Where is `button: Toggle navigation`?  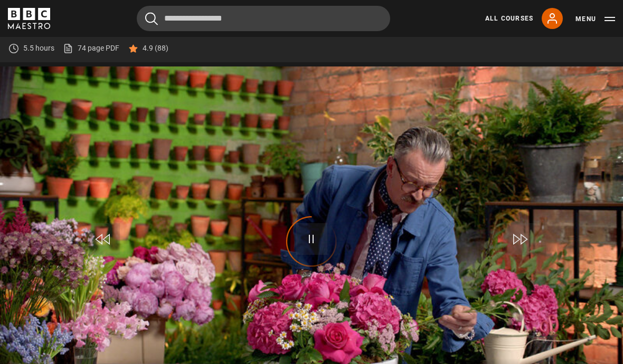
button: Toggle navigation is located at coordinates (595, 19).